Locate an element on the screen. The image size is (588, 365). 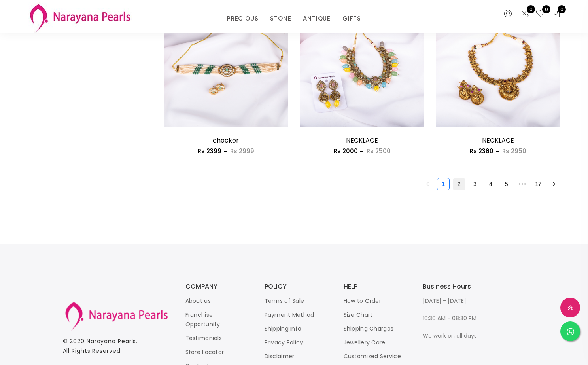
h3: POLICY is located at coordinates (296, 287).